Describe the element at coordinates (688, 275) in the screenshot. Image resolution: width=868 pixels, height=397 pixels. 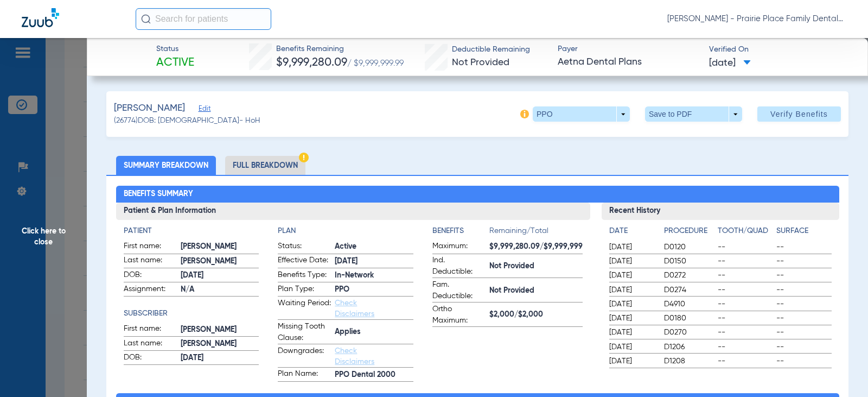
I see `span: D0272` at that location.